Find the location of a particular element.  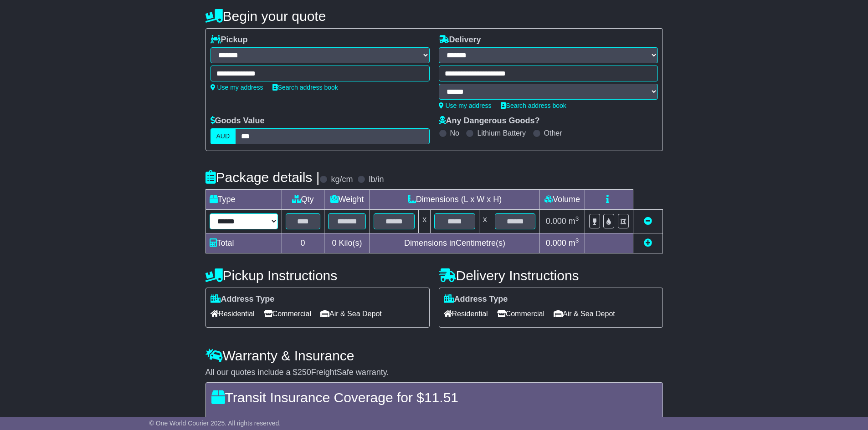

h4: Delivery Instructions is located at coordinates (551, 276).